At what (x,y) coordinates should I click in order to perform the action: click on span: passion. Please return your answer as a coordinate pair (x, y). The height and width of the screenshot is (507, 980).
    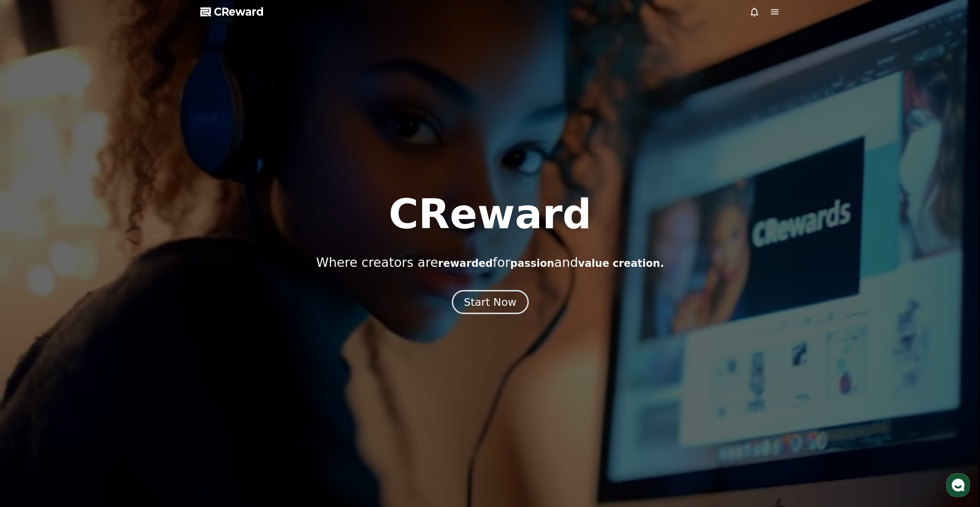
    Looking at the image, I should click on (532, 263).